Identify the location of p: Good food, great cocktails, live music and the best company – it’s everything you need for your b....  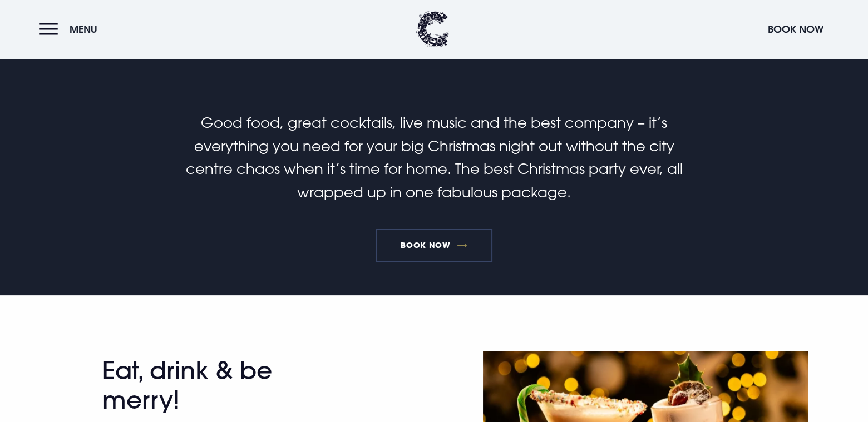
(434, 157).